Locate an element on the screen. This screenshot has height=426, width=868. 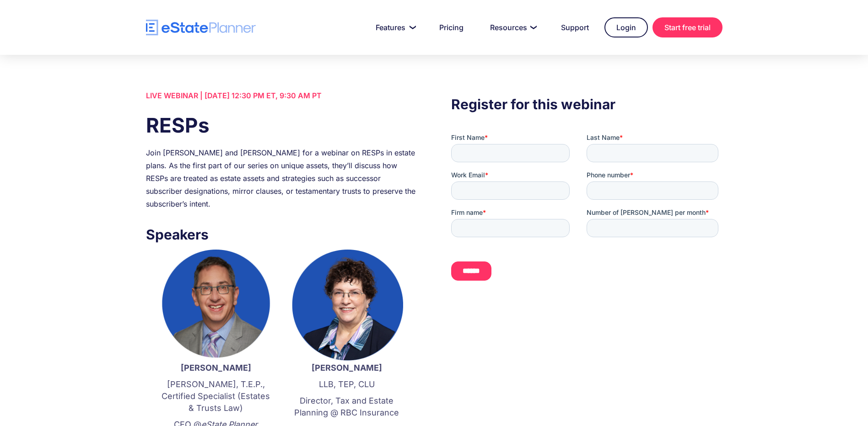
a: Start free trial is located at coordinates (687, 28).